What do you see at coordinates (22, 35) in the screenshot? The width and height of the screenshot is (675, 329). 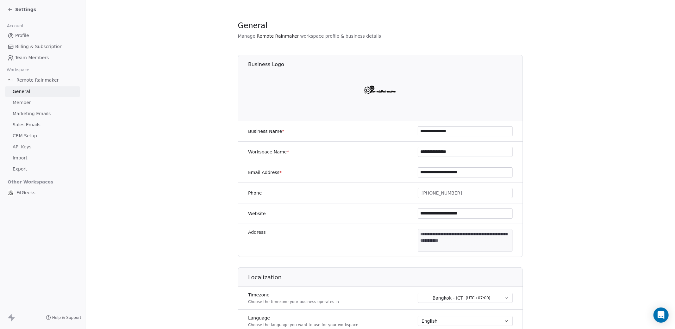 I see `span: Profile` at bounding box center [22, 35].